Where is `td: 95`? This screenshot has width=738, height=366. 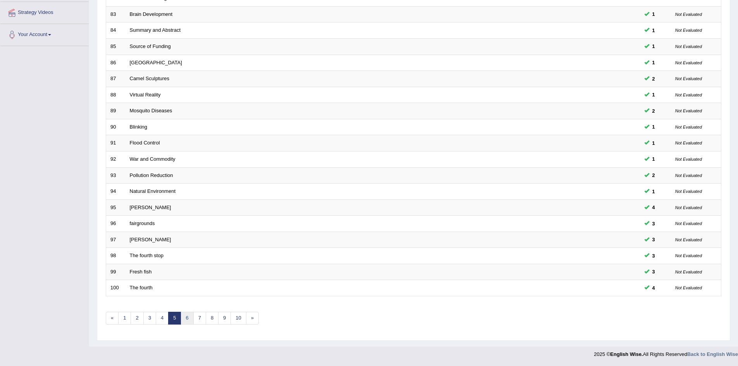 td: 95 is located at coordinates (116, 208).